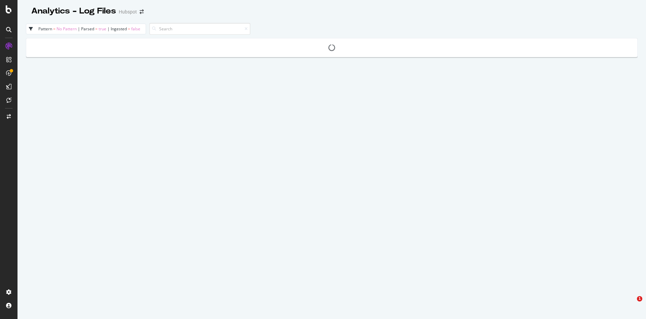 The height and width of the screenshot is (319, 646). What do you see at coordinates (200, 29) in the screenshot?
I see `input: Search` at bounding box center [200, 29].